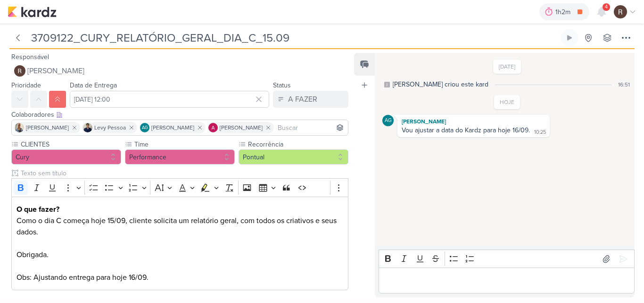  I want to click on strong: O que fazer?, so click(38, 209).